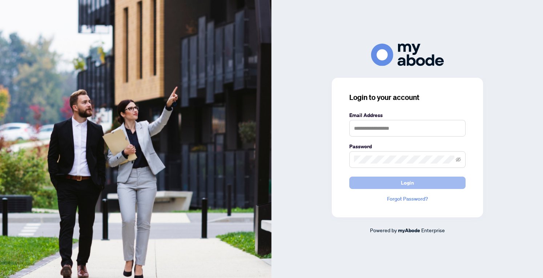 The image size is (543, 278). What do you see at coordinates (407, 146) in the screenshot?
I see `label: Password` at bounding box center [407, 146].